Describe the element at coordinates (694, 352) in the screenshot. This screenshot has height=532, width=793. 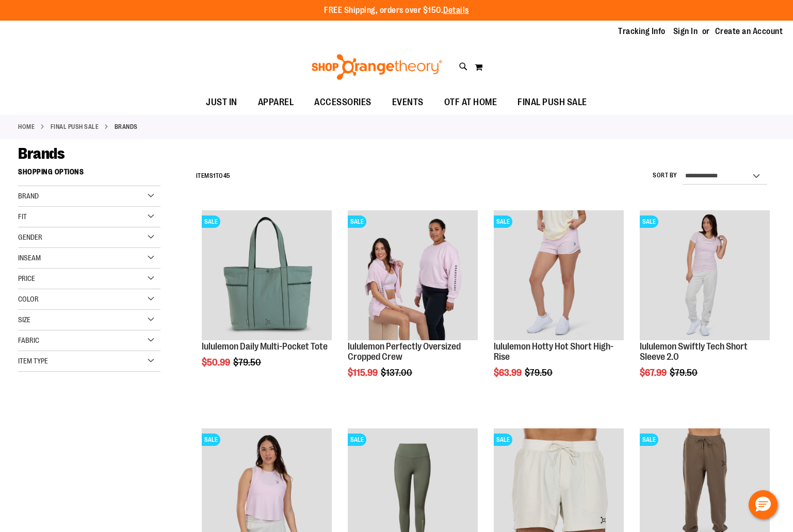
I see `a: lululemon Swiftly Tech Short Sleeve 2.0` at that location.